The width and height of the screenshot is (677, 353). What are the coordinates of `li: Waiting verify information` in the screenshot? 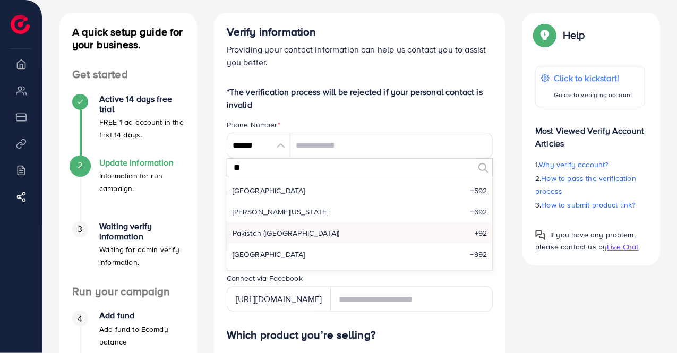 It's located at (128, 253).